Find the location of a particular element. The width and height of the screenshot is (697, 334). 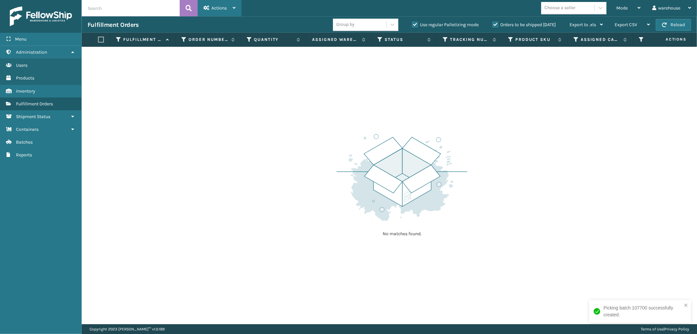

span: Fulfillment Orders is located at coordinates (34, 104).